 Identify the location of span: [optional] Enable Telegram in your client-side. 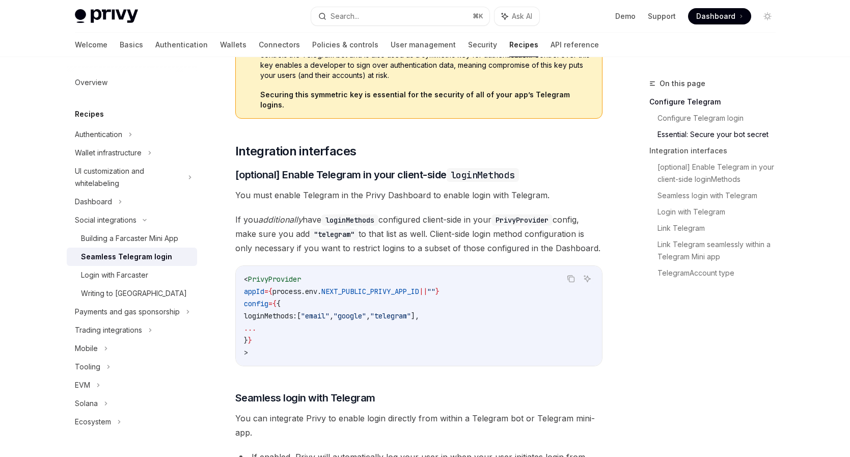
(377, 175).